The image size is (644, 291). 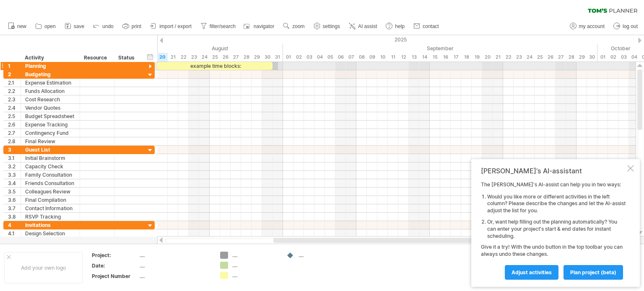 I want to click on a: print, so click(x=132, y=26).